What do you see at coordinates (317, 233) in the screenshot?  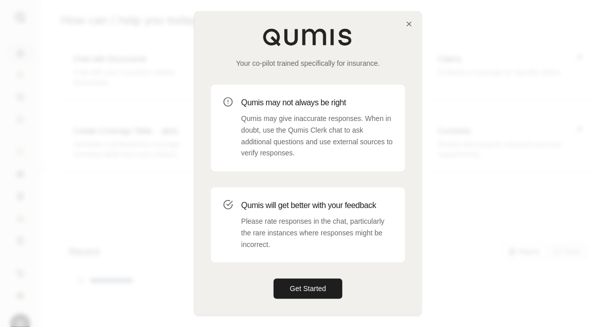 I see `p: Please rate responses in the chat, particularly the rare instances where responses might be incor...` at bounding box center [317, 233].